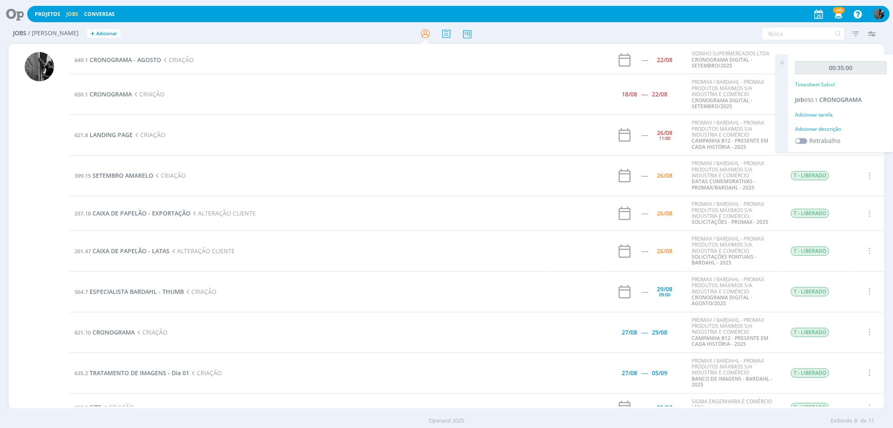 The width and height of the screenshot is (893, 428). I want to click on button: Projetos, so click(47, 14).